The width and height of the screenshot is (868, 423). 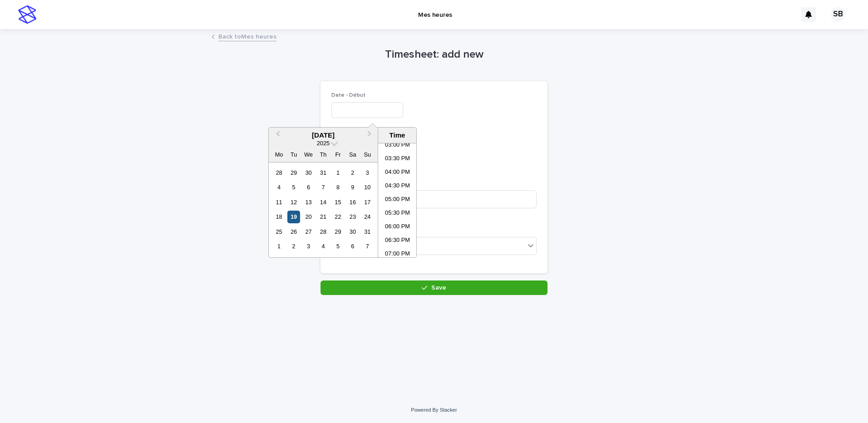 I want to click on a: Back toMes heures, so click(x=248, y=36).